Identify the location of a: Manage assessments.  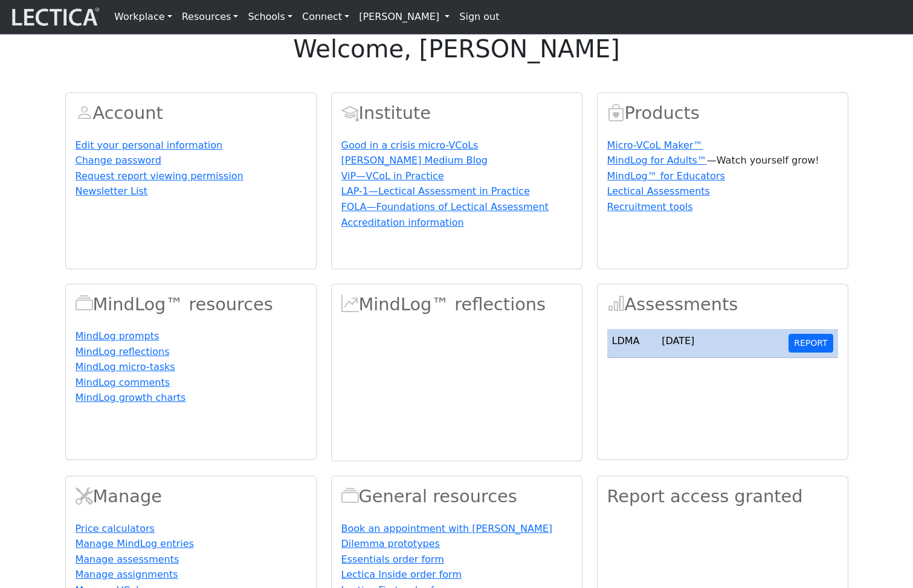
(128, 559).